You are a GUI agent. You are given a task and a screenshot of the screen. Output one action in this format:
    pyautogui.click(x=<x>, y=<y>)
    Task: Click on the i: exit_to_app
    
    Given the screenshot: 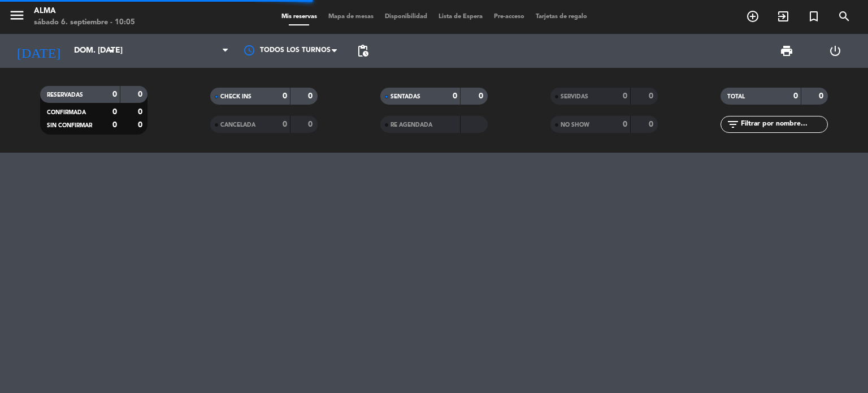 What is the action you would take?
    pyautogui.click(x=783, y=16)
    